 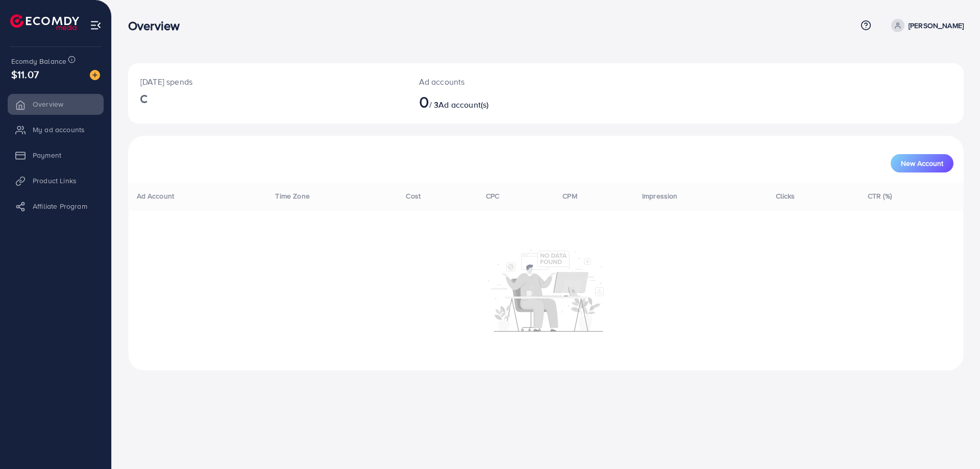 I want to click on span: 0, so click(x=424, y=101).